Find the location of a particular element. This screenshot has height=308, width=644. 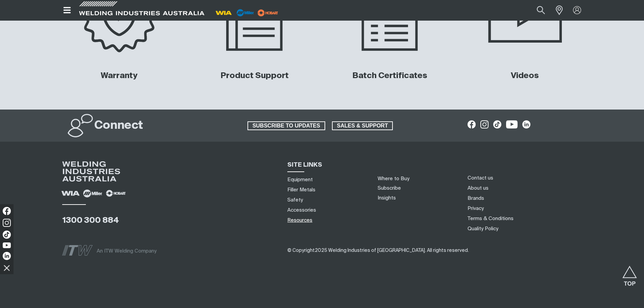

h2: Connect is located at coordinates (119, 126).